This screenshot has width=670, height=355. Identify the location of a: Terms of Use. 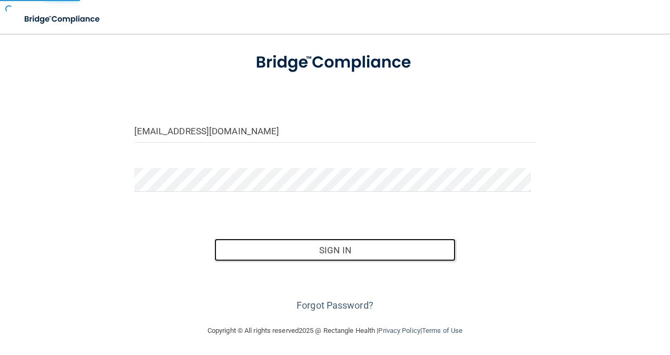
(442, 330).